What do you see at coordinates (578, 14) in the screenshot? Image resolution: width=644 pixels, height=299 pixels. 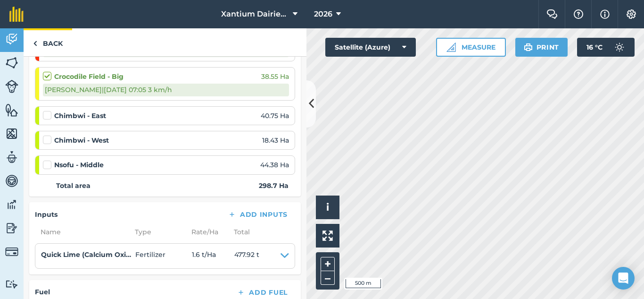 I see `img: A question mark icon` at bounding box center [578, 14].